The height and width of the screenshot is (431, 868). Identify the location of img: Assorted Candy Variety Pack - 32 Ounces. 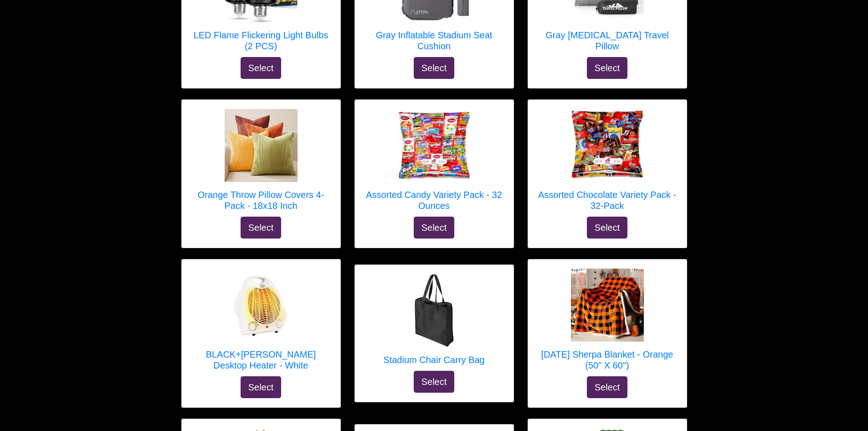
(434, 146).